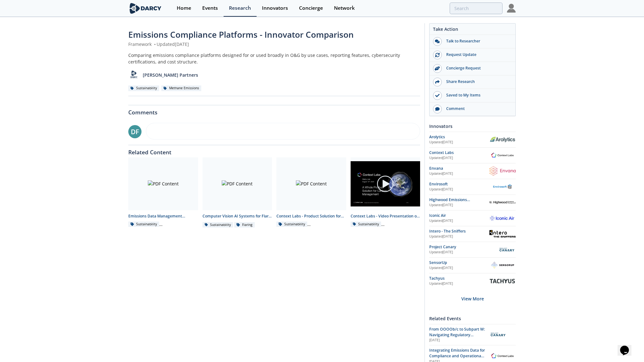  What do you see at coordinates (459, 216) in the screenshot?
I see `div: Iconic Air` at bounding box center [459, 216].